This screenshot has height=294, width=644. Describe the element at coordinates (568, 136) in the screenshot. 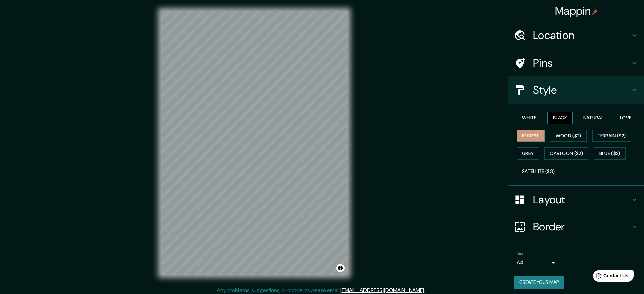

I see `button: Wood ($2)` at that location.